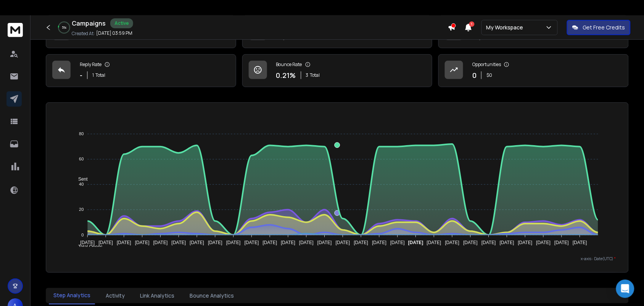 This screenshot has height=306, width=644. What do you see at coordinates (89, 23) in the screenshot?
I see `h1: Campaigns` at bounding box center [89, 23].